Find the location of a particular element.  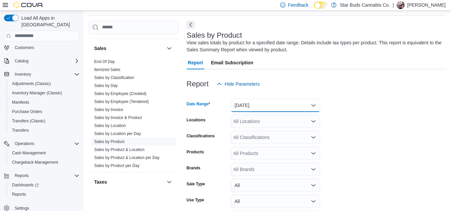

a: Sales by Product per Day is located at coordinates (117, 166).